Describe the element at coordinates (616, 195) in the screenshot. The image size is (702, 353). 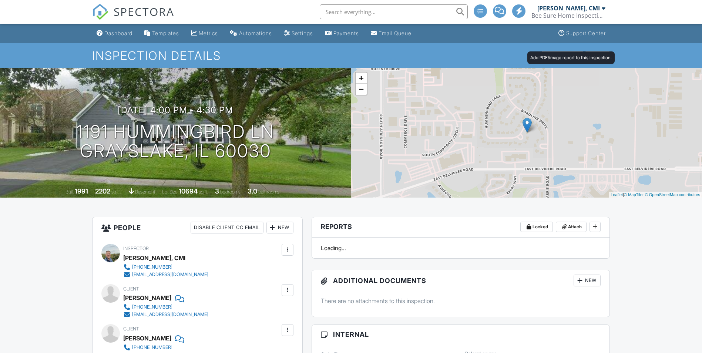
I see `a: Leaflet` at that location.